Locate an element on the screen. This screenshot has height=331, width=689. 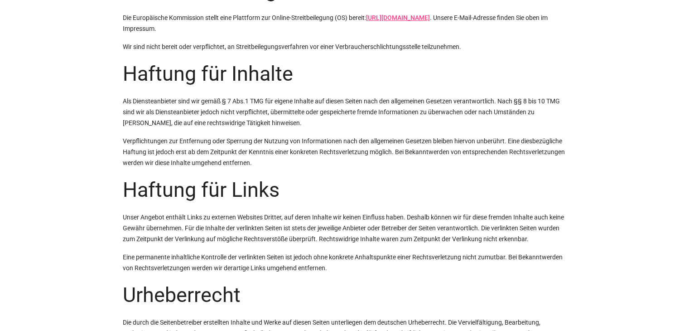
p: Verpflichtungen zur Entfernung oder Sperrung der Nutzung von Informationen nach den allgemeinen G... is located at coordinates (345, 152).